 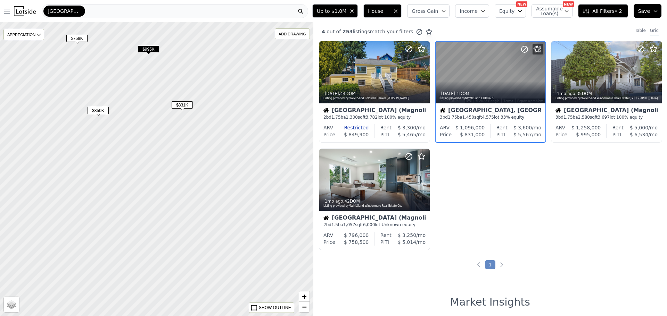 I want to click on span: Up to $1.0M, so click(x=331, y=11).